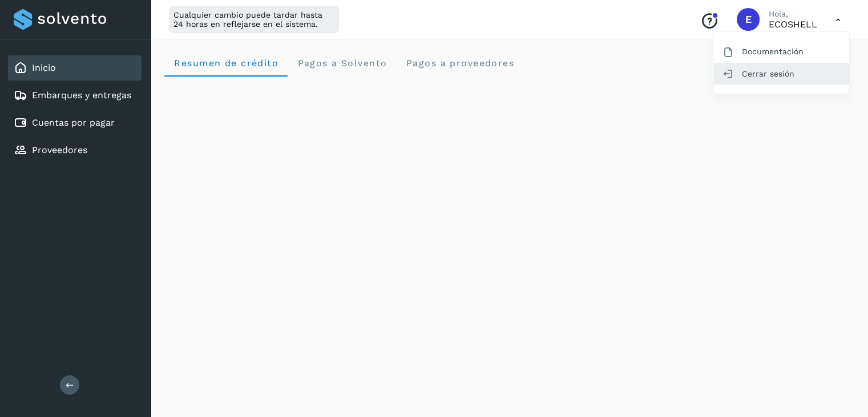  What do you see at coordinates (44, 67) in the screenshot?
I see `a: Inicio` at bounding box center [44, 67].